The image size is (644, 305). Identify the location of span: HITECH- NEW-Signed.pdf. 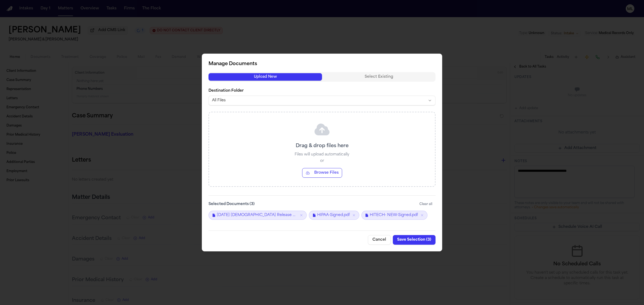
(394, 215).